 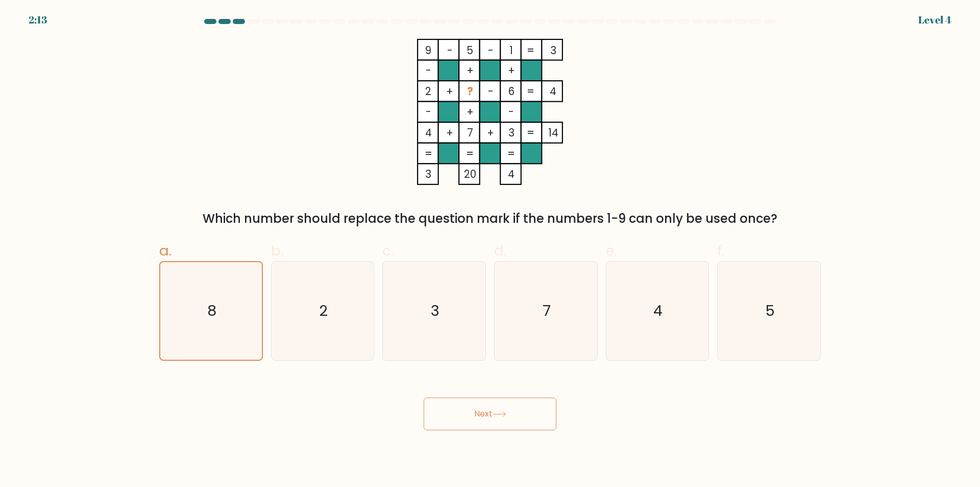 I want to click on tspan: 14, so click(x=553, y=132).